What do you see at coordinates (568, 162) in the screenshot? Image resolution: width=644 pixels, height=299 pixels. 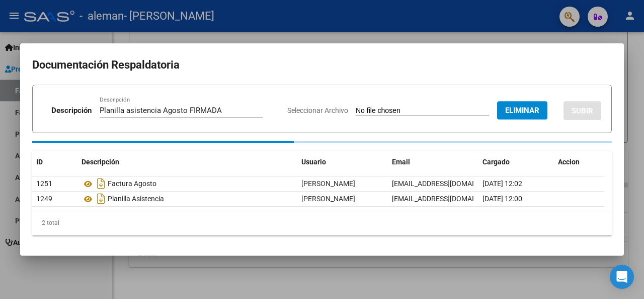 I see `span: Accion` at bounding box center [568, 162].